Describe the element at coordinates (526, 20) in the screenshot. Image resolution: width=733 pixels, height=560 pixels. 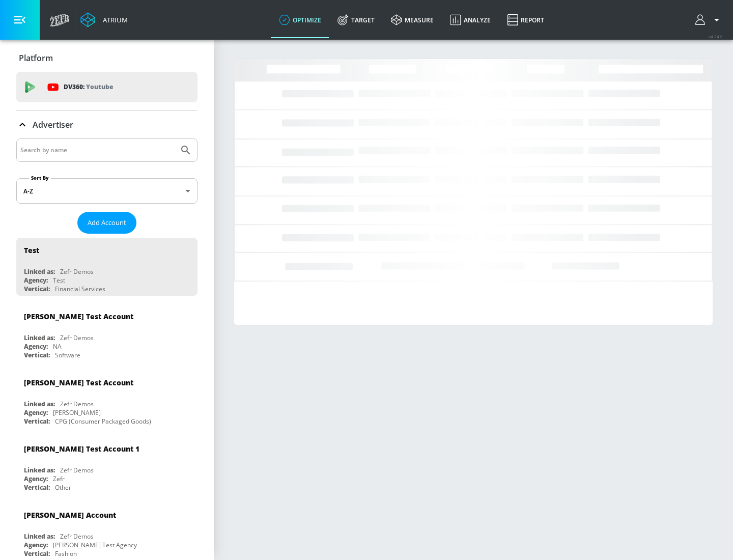
I see `a: Report` at that location.